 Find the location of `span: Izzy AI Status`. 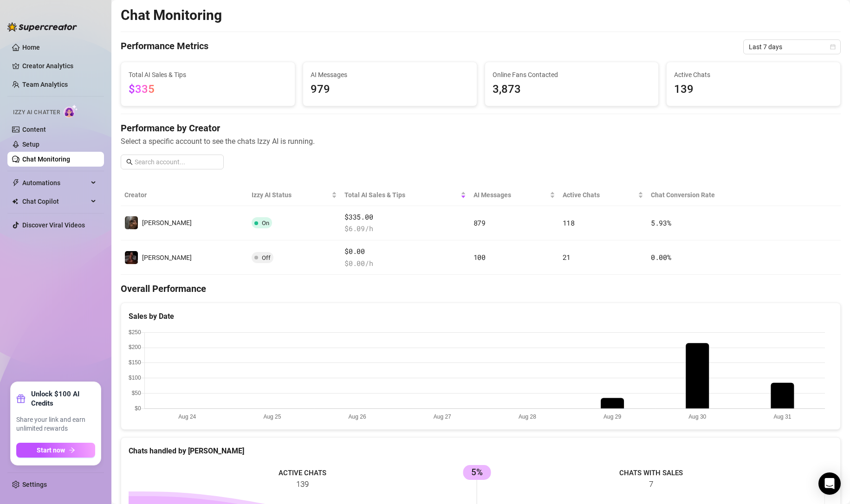

span: Izzy AI Status is located at coordinates (290, 195).